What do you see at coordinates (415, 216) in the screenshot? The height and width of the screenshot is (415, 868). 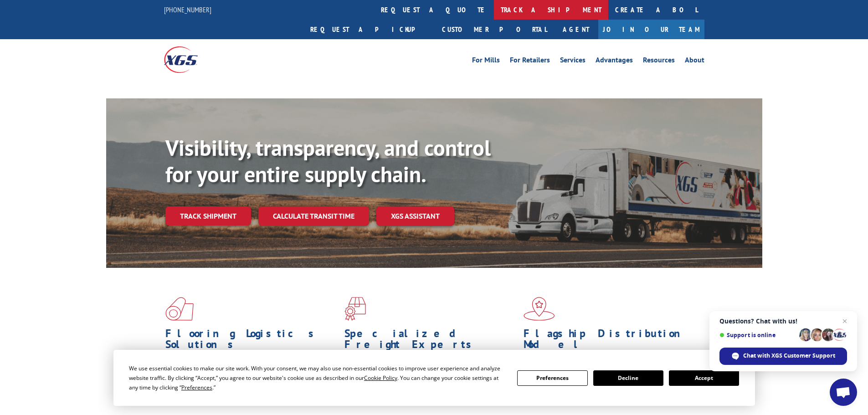 I see `a: XGS ASSISTANT` at bounding box center [415, 216].